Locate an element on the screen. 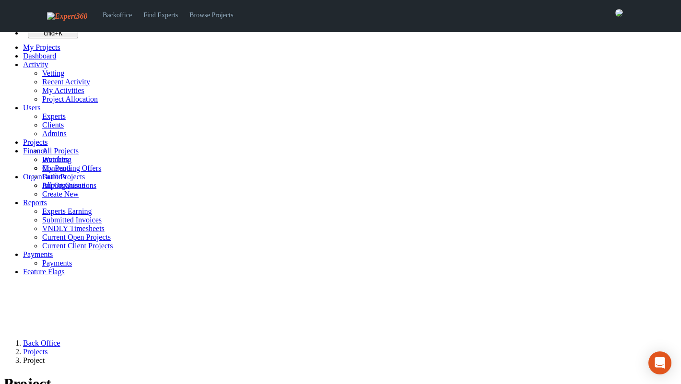 This screenshot has width=681, height=384. a: VNDLY Timesheets is located at coordinates (73, 228).